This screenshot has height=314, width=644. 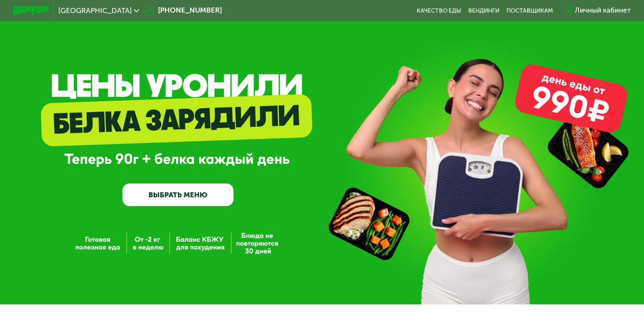 I want to click on div: поставщикам, so click(x=530, y=10).